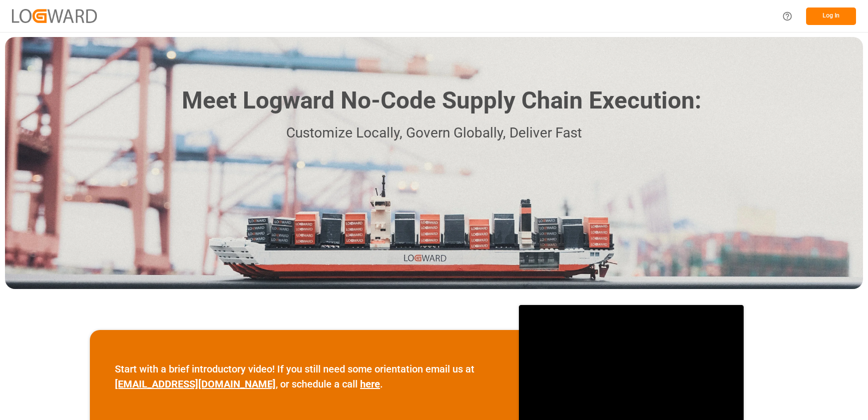  What do you see at coordinates (434, 133) in the screenshot?
I see `p: Customize Locally, Govern Globally, Deliver Fast` at bounding box center [434, 133].